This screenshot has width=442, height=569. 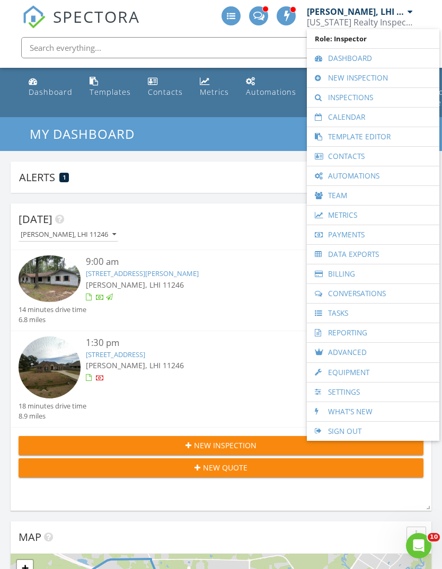 I want to click on a: Template Editor, so click(x=373, y=137).